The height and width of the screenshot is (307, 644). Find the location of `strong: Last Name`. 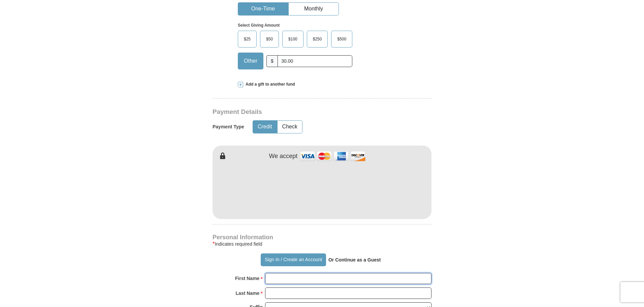

strong: Last Name is located at coordinates (248, 293).